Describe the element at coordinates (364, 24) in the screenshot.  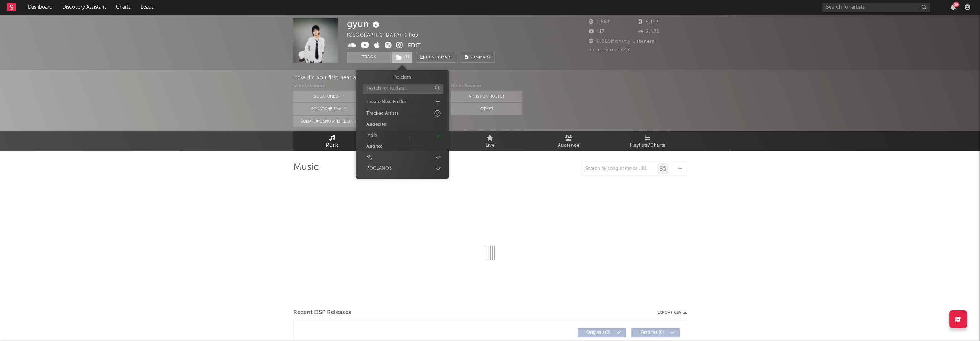
I see `div: gyun` at that location.